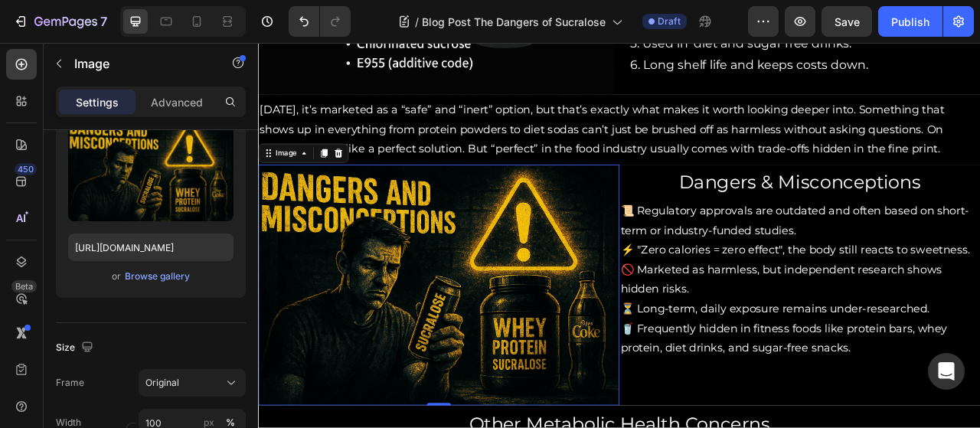 Image resolution: width=980 pixels, height=428 pixels. Describe the element at coordinates (24, 286) in the screenshot. I see `div: Beta` at that location.